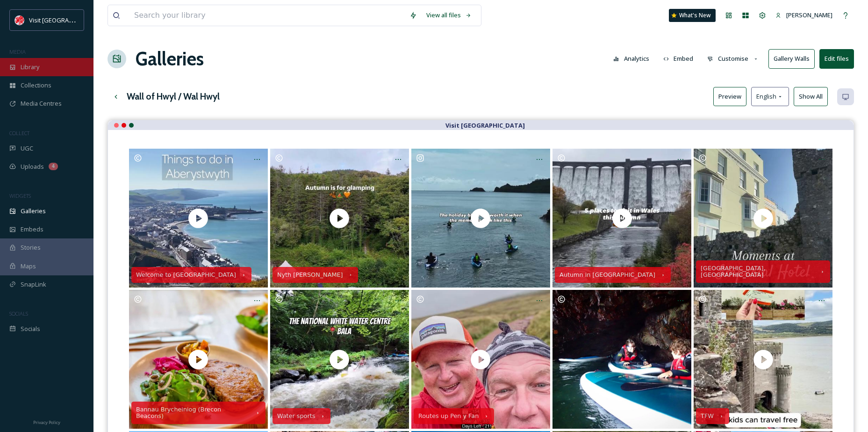 The height and width of the screenshot is (432, 868). I want to click on span: SnapLink, so click(33, 284).